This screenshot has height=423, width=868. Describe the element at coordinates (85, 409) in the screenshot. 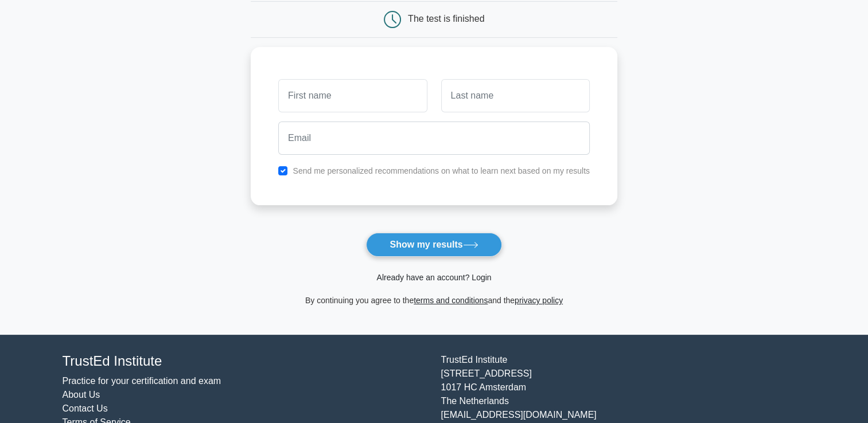

I see `a: Contact Us` at that location.